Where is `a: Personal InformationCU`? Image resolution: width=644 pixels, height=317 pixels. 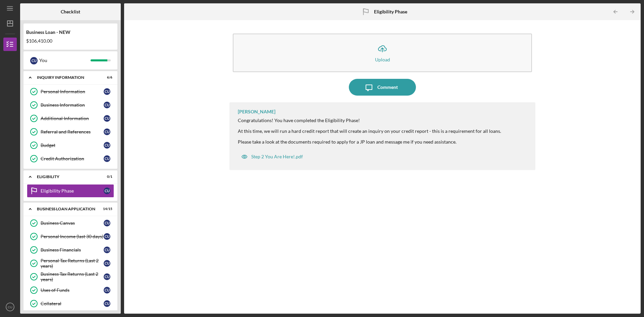 a: Personal InformationCU is located at coordinates (70, 92).